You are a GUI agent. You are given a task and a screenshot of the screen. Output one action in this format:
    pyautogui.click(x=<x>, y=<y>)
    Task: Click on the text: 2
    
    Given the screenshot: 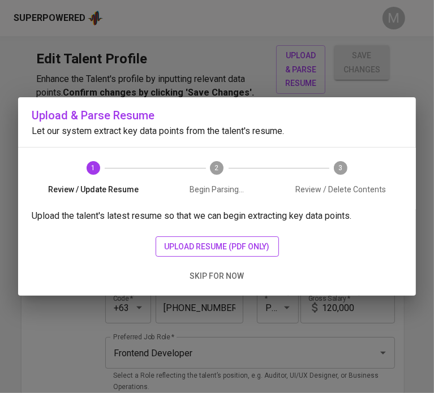 What is the action you would take?
    pyautogui.click(x=217, y=168)
    